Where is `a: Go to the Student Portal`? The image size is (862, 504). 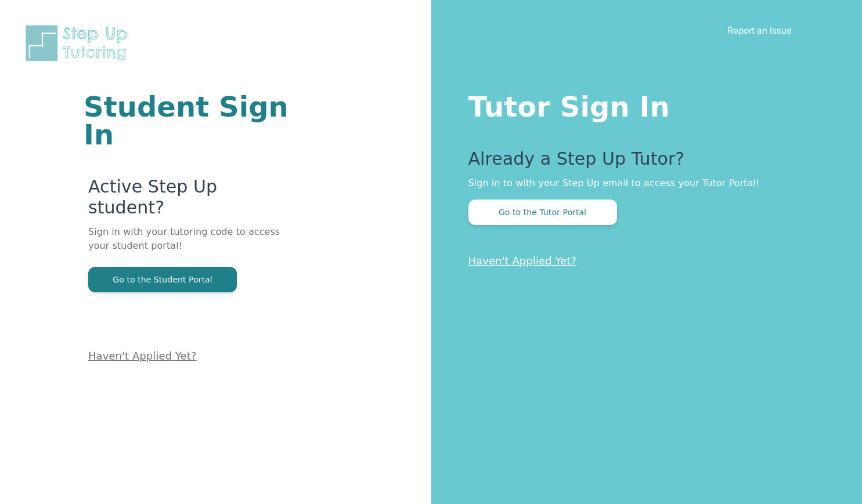
a: Go to the Student Portal is located at coordinates (163, 279).